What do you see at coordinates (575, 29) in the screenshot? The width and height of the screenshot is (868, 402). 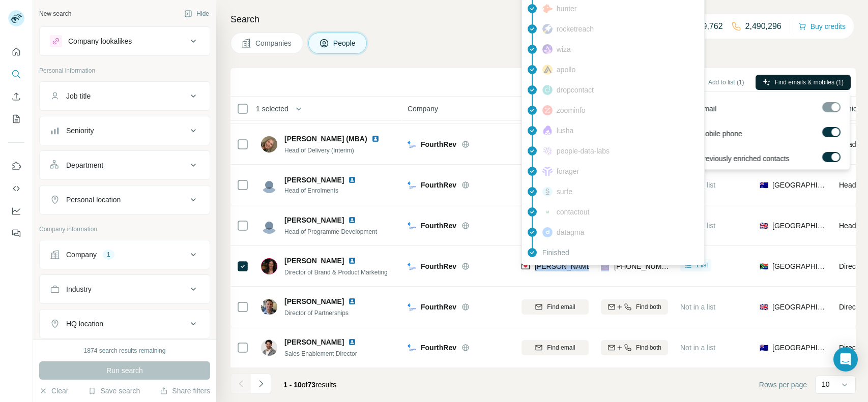 I see `span: rocketreach` at bounding box center [575, 29].